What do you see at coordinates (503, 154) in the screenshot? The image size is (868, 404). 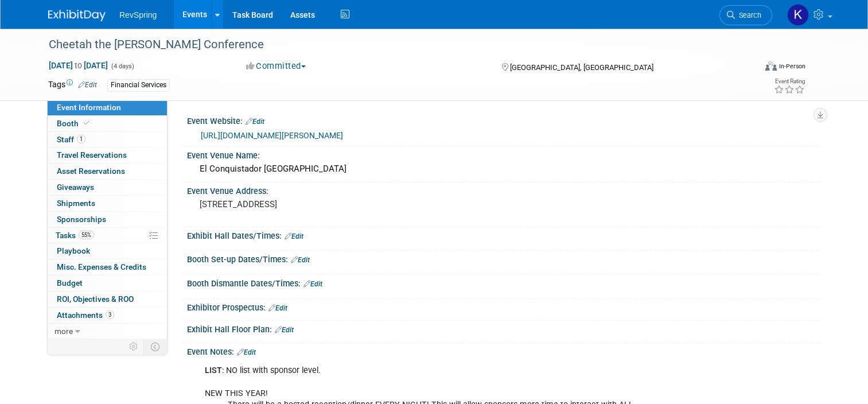 I see `div: Event Venue Name:` at bounding box center [503, 154].